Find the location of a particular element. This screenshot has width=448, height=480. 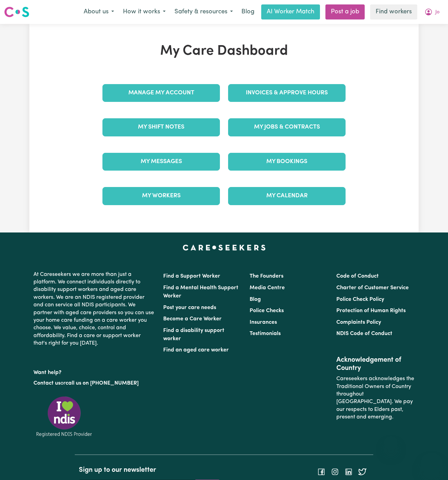

a: Protection of Human Rights is located at coordinates (371, 311).